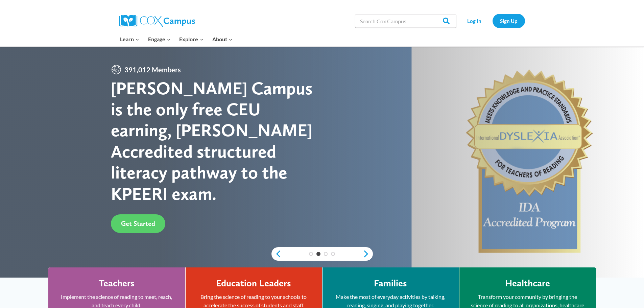 The width and height of the screenshot is (644, 308). What do you see at coordinates (406, 21) in the screenshot?
I see `input: Search Cox Campus` at bounding box center [406, 21].